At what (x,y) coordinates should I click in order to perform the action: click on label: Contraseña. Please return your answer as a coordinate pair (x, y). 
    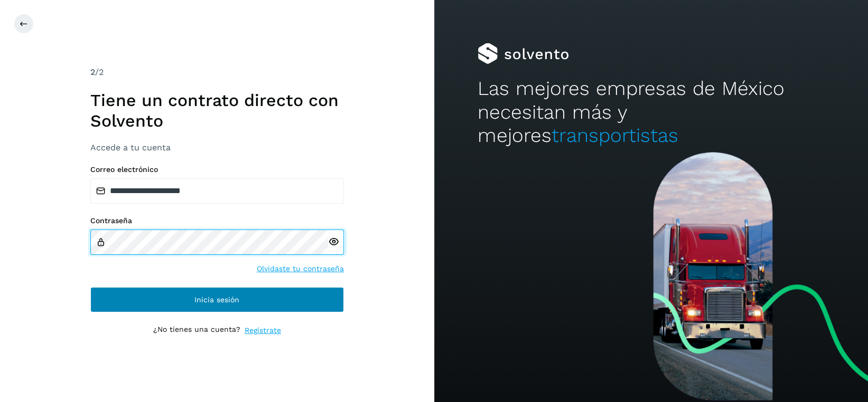
    Looking at the image, I should click on (217, 221).